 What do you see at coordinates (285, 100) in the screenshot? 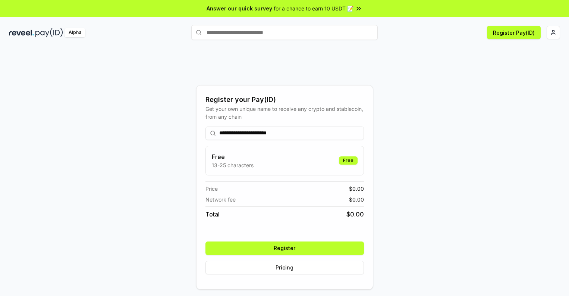
I see `div: Register your Pay(ID)` at bounding box center [285, 100].